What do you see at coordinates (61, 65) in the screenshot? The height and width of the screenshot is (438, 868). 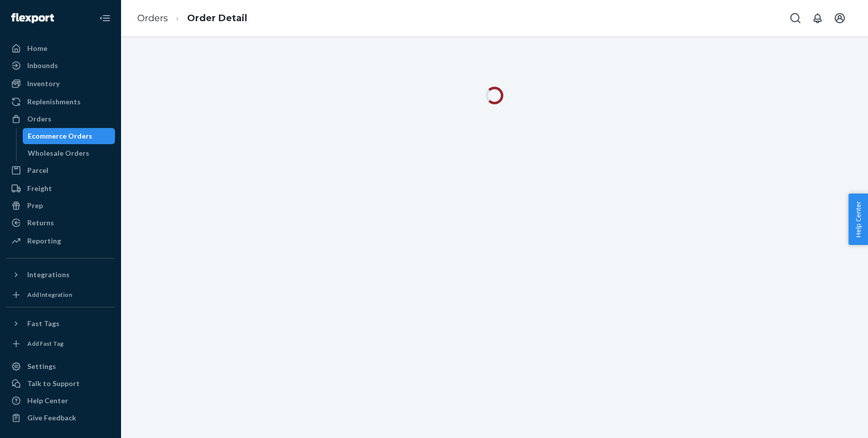 I see `a: Inbounds` at bounding box center [61, 65].